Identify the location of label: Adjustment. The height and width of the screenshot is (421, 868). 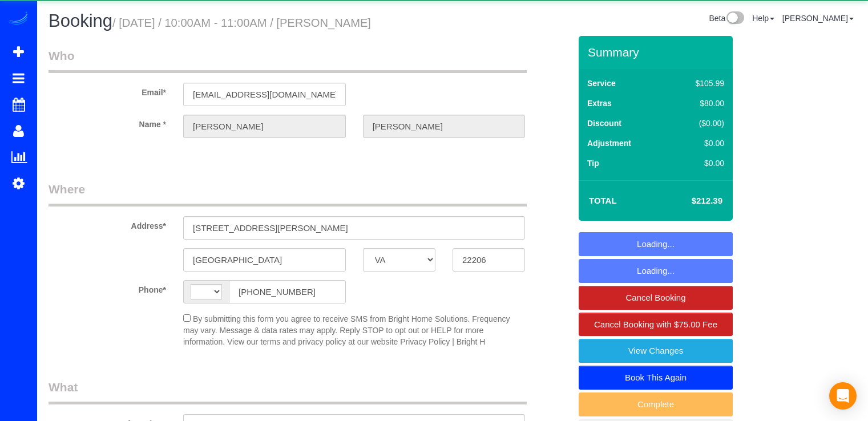
(609, 143).